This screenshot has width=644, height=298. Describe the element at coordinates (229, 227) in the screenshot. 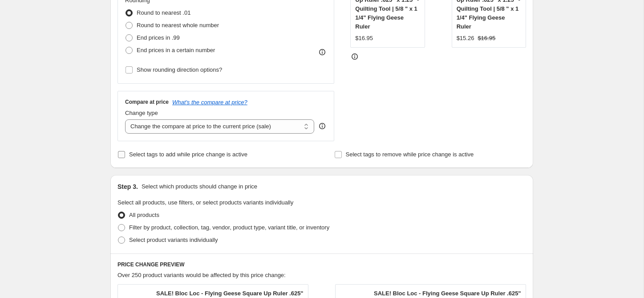

I see `span: Filter by product, collection, tag, vendor, product type, variant title, or inventory` at that location.